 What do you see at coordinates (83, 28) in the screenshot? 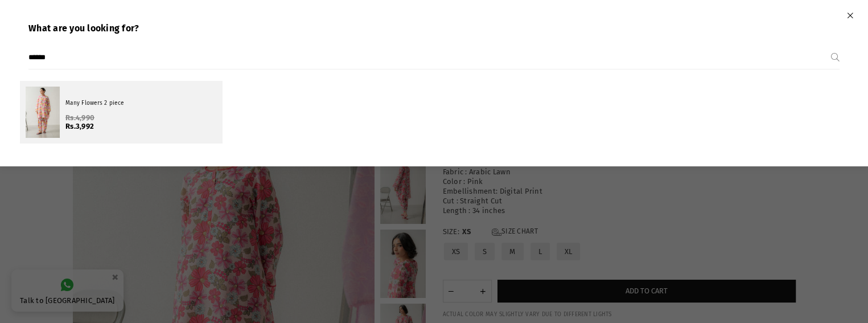
I see `b: What are you looking for?` at bounding box center [83, 28].